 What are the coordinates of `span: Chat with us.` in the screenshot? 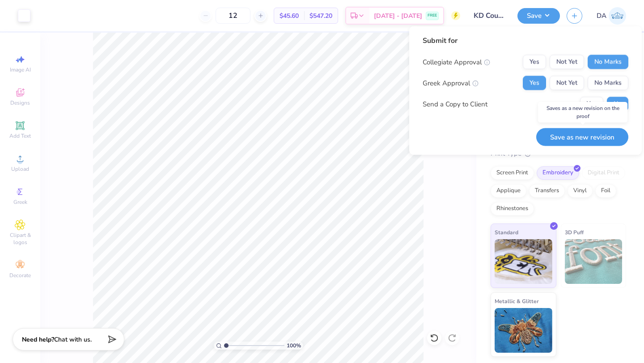 It's located at (73, 339).